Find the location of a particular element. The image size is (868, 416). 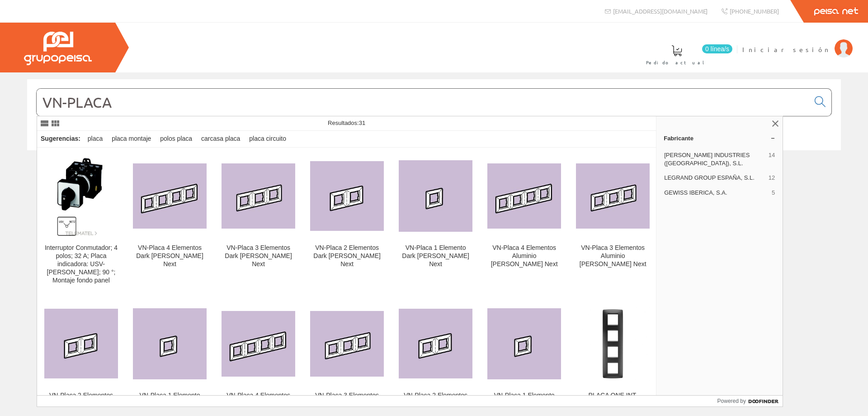

img: VN-Placa 1 Elemento Blanco Valena Next is located at coordinates (524, 344).